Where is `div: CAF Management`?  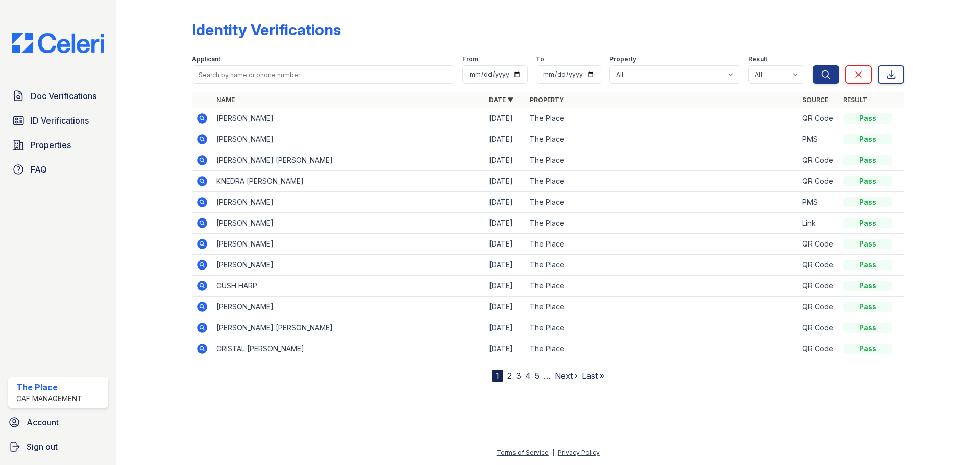
div: CAF Management is located at coordinates (49, 398).